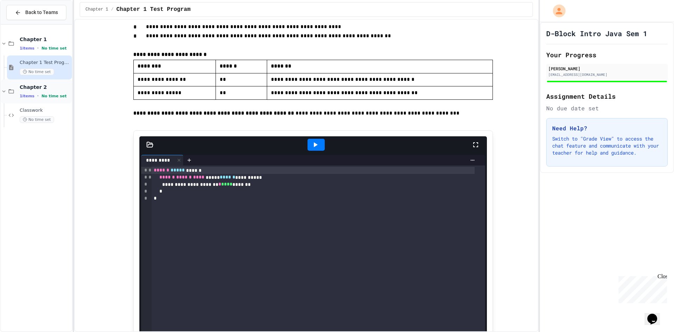  Describe the element at coordinates (41, 12) in the screenshot. I see `span: Back to Teams` at that location.